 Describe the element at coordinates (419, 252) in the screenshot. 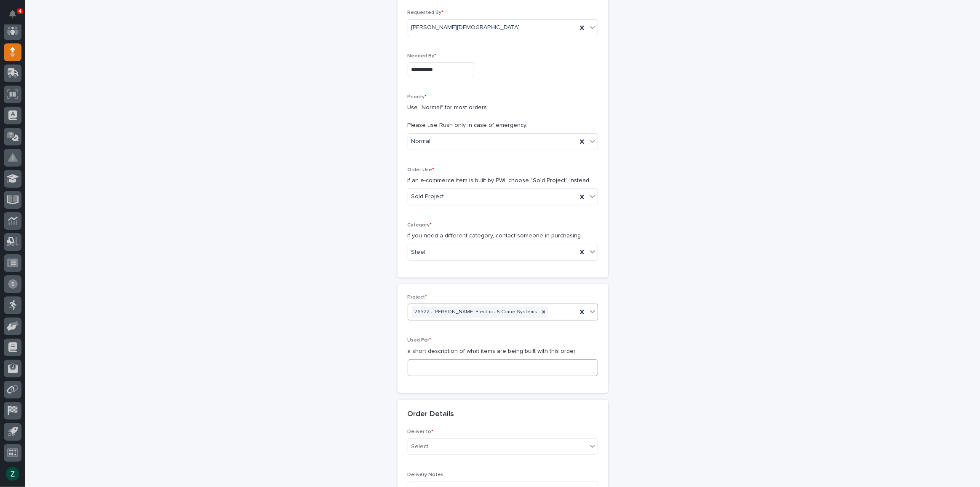

I see `span: Steel` at that location.